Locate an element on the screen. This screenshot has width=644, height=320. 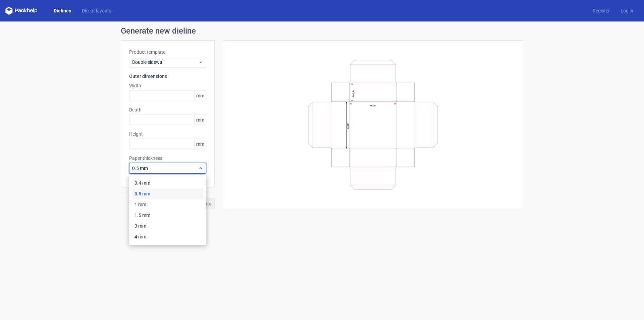
text: Height is located at coordinates (353, 93).